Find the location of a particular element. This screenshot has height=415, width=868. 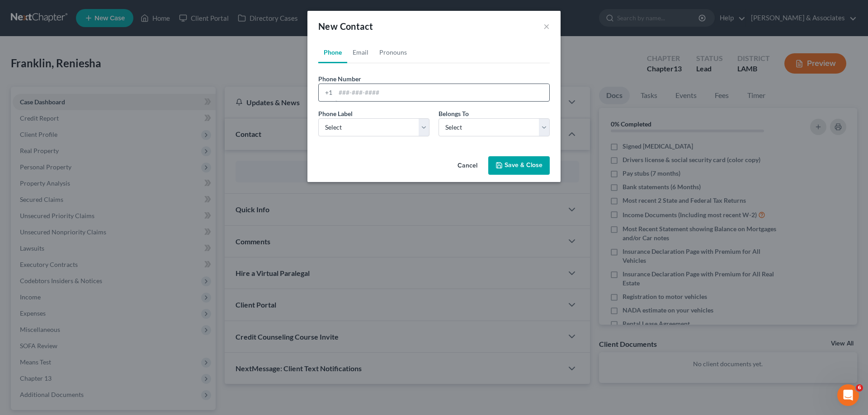

a: Email is located at coordinates (360, 53).